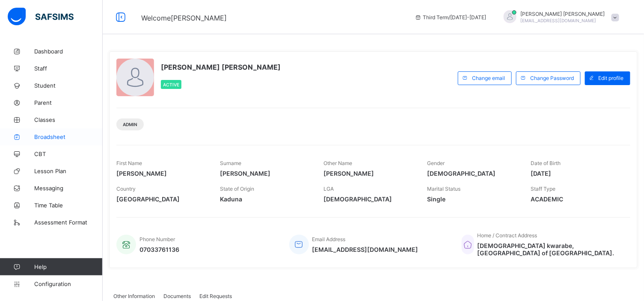 This screenshot has height=301, width=644. Describe the element at coordinates (129, 163) in the screenshot. I see `span: First Name` at that location.